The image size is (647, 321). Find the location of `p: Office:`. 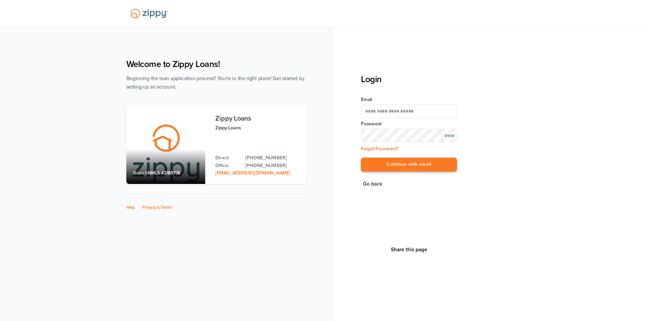

p: Office: is located at coordinates (227, 166).